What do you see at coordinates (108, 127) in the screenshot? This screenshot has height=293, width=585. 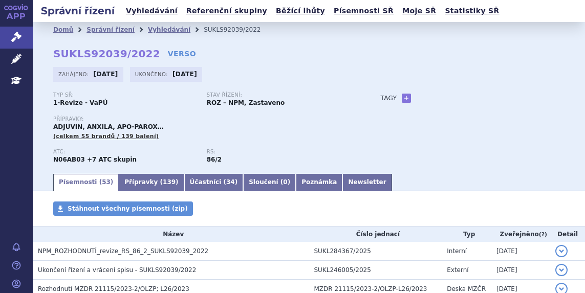 I see `span: ADJUVIN, ANXILA, APO-PAROX…` at bounding box center [108, 127].